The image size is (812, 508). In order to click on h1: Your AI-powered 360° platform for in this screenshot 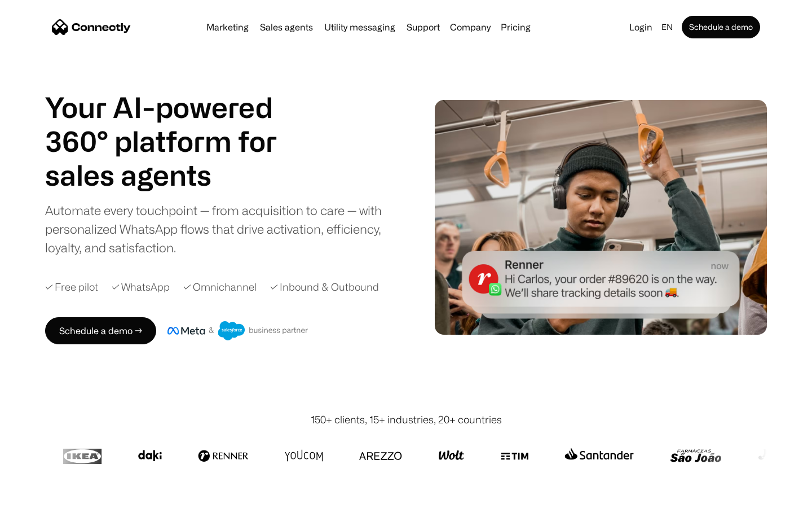, I will do `click(175, 124)`.